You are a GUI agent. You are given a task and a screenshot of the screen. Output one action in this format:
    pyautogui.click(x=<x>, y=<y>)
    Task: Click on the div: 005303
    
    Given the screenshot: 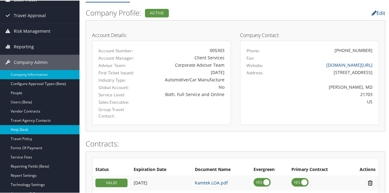 What is the action you would take?
    pyautogui.click(x=184, y=50)
    